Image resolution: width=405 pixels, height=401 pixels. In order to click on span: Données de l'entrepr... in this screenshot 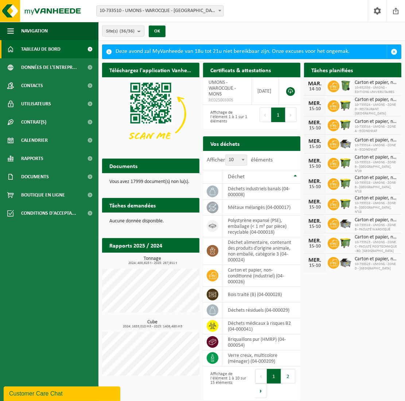, I will do `click(49, 67)`.